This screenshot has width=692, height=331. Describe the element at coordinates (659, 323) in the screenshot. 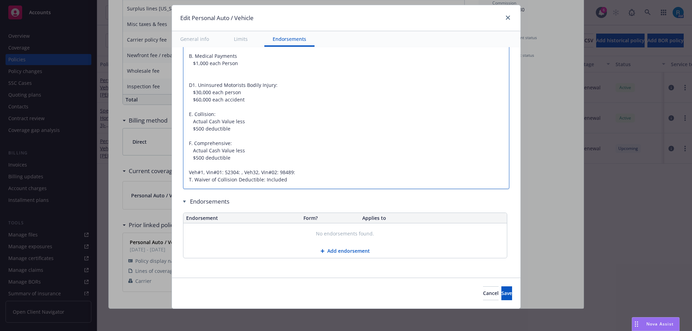

I see `span: Nova Assist` at that location.